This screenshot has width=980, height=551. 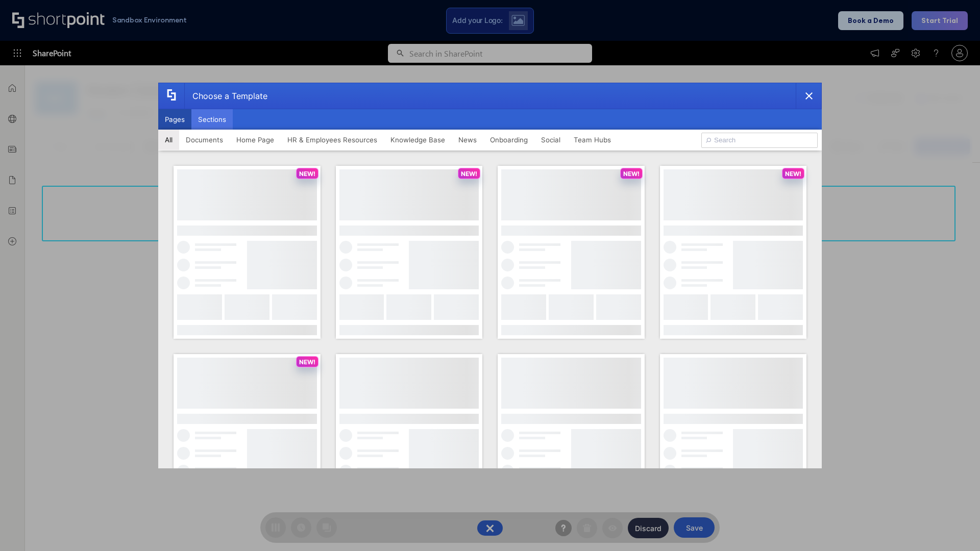 I want to click on input: Search, so click(x=759, y=140).